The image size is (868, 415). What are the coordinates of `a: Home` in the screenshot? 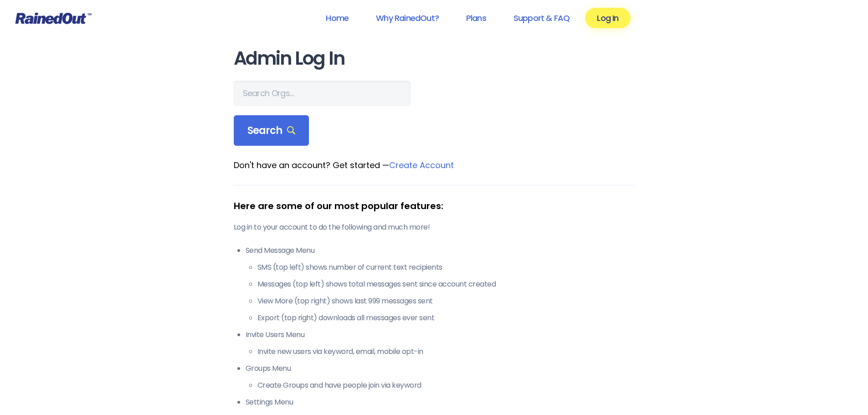 It's located at (337, 18).